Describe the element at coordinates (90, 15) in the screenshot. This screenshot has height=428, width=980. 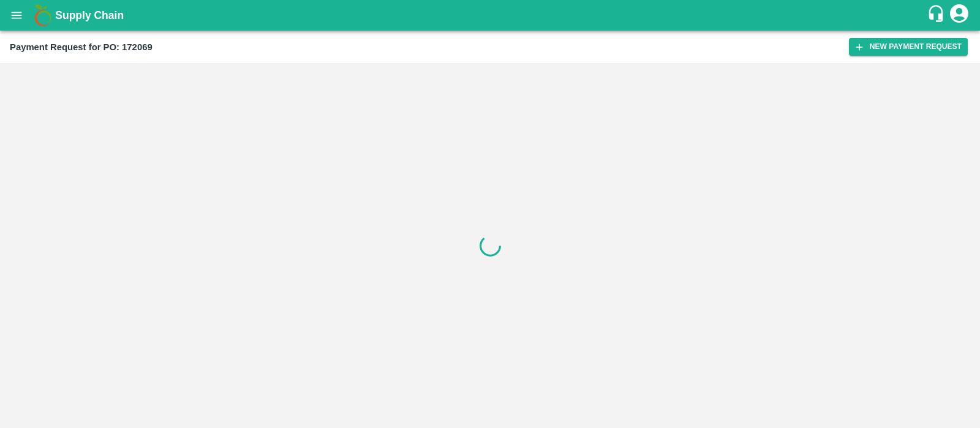
I see `b: Supply Chain` at that location.